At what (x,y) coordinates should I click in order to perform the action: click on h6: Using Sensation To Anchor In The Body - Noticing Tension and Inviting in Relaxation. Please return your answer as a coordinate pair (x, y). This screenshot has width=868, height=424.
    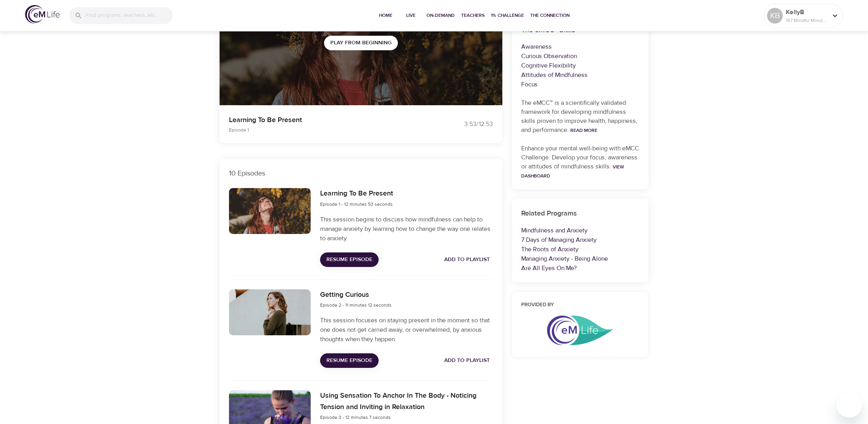
    Looking at the image, I should click on (407, 402).